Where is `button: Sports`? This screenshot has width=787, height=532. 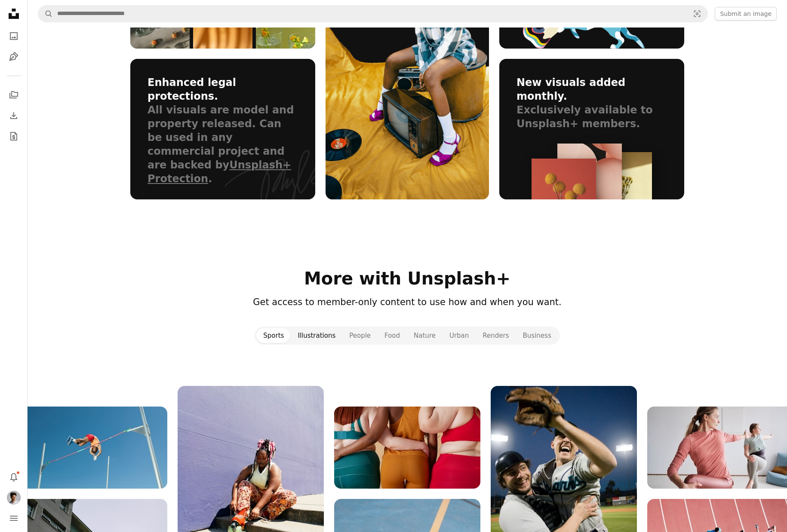
button: Sports is located at coordinates (274, 335).